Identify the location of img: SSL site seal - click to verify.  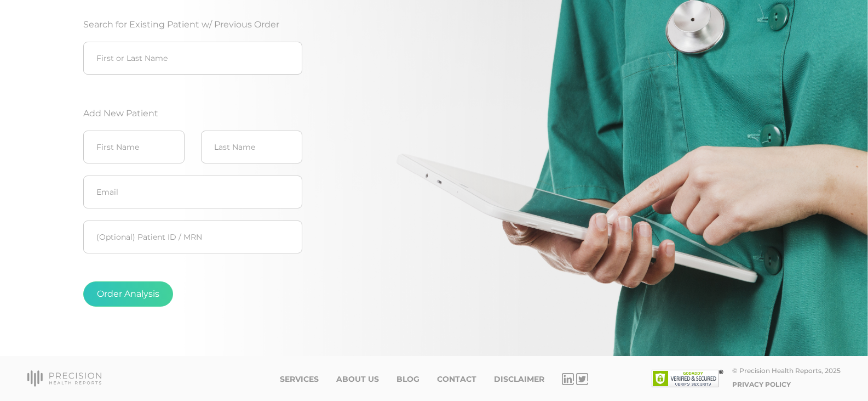
(688, 378).